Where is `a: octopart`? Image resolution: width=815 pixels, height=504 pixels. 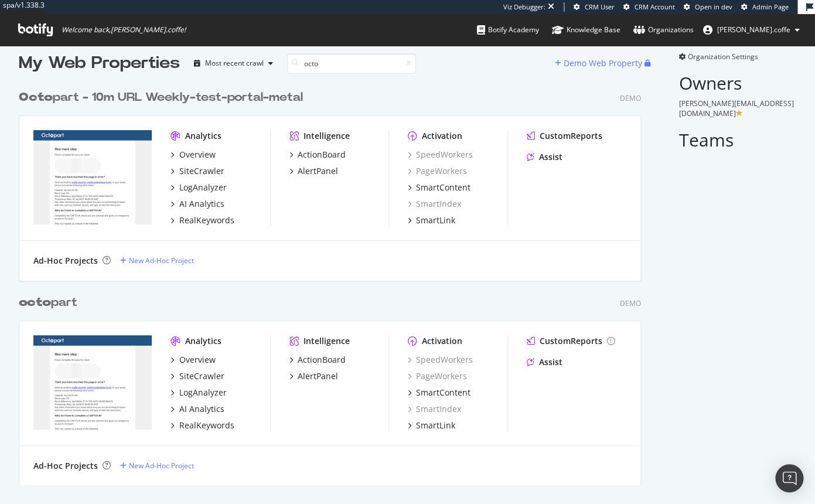
a: octopart is located at coordinates (50, 303).